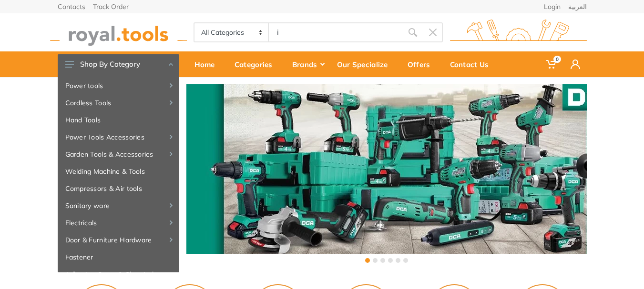 This screenshot has width=644, height=289. I want to click on div: Home, so click(208, 64).